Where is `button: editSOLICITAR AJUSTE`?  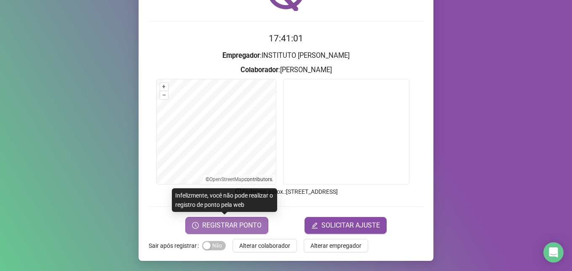
button: editSOLICITAR AJUSTE is located at coordinates (346, 225).